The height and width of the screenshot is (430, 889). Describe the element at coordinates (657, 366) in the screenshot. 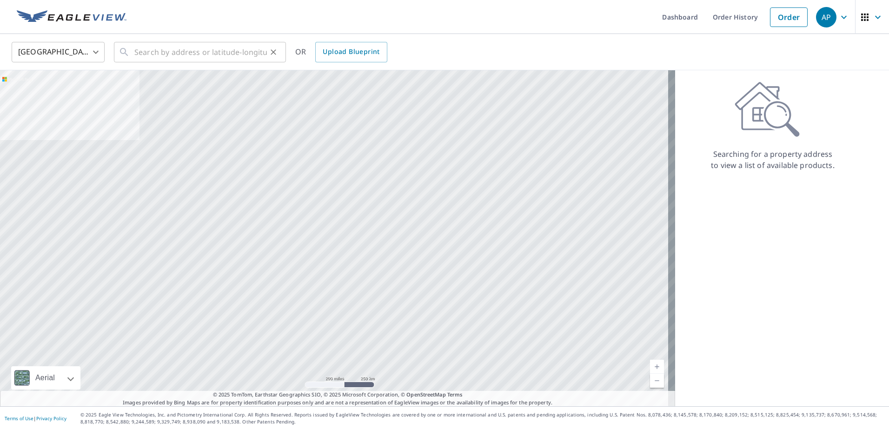

I see `a: Current Level 5, Zoom In` at that location.